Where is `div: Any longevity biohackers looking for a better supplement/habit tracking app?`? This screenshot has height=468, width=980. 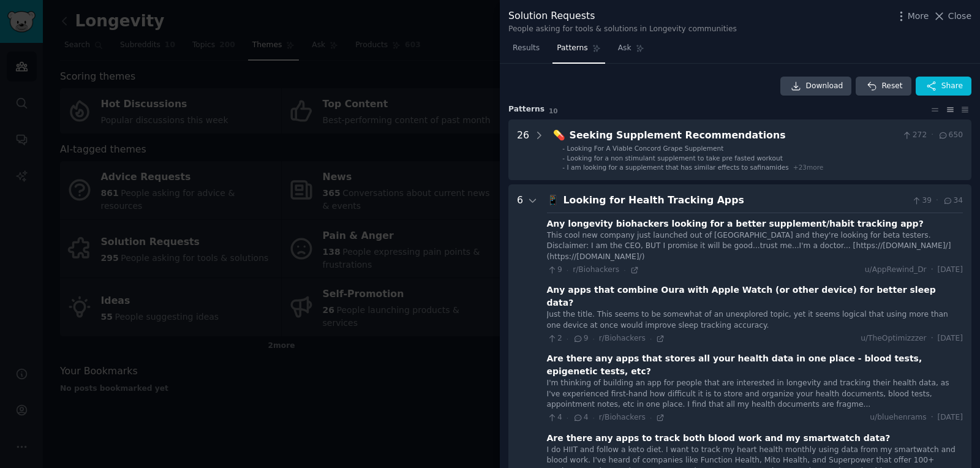
div: Any longevity biohackers looking for a better supplement/habit tracking app? is located at coordinates (735, 224).